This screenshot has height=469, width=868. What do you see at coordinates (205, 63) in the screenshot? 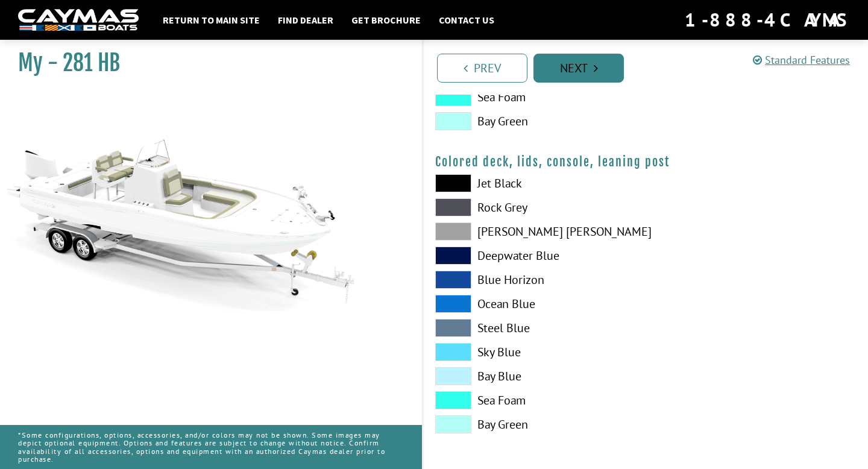
I see `h1: My - 281 HB` at bounding box center [205, 63].